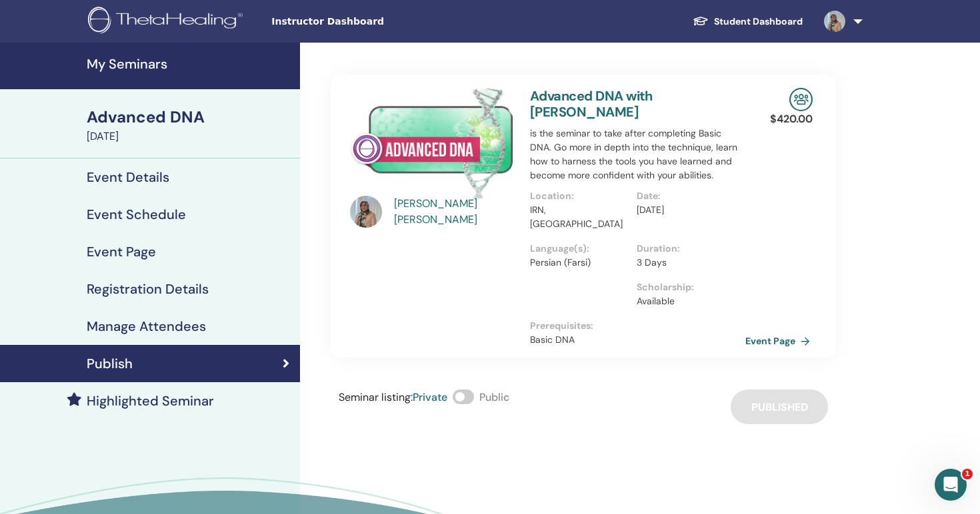  I want to click on p: Duration :, so click(686, 248).